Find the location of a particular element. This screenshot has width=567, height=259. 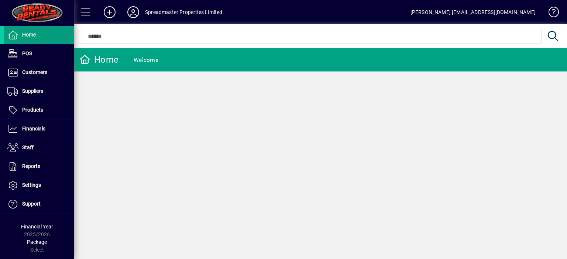

a: Settings is located at coordinates (39, 186).